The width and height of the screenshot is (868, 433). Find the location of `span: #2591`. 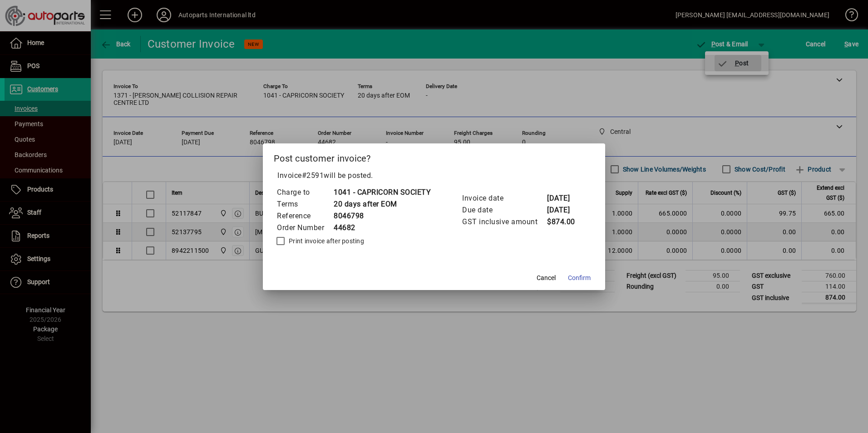

span: #2591 is located at coordinates (313, 175).